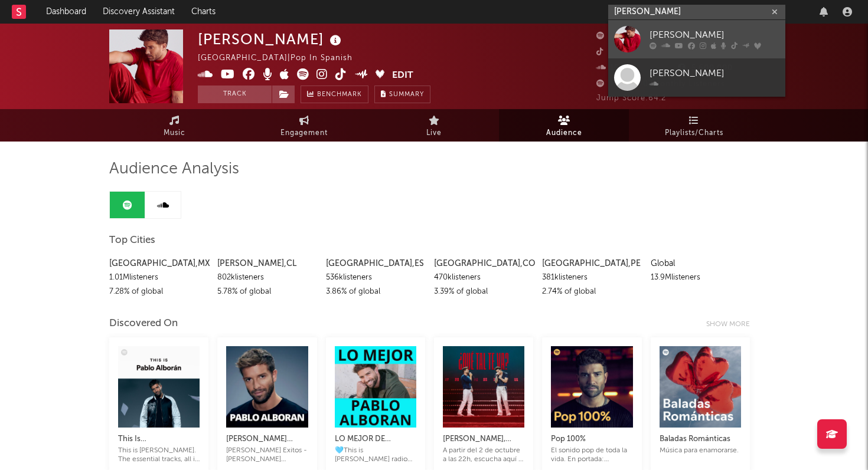 This screenshot has height=470, width=868. What do you see at coordinates (434, 125) in the screenshot?
I see `a: Live` at bounding box center [434, 125].